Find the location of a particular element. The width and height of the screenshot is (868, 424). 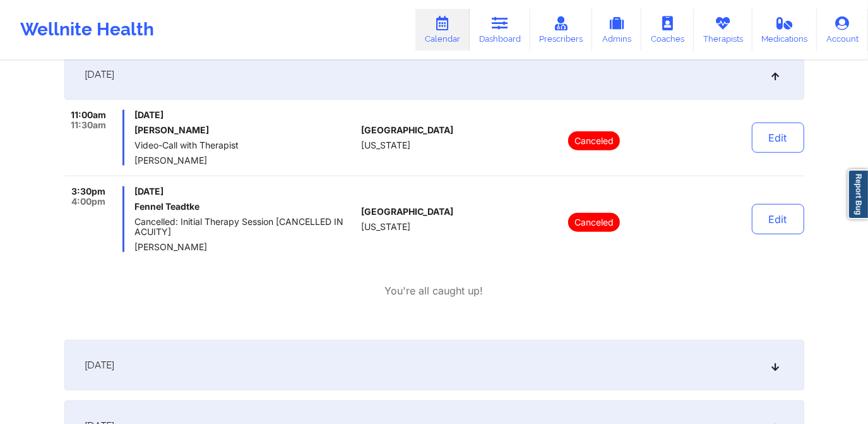

span: Video-Call with Therapist is located at coordinates (245, 145).